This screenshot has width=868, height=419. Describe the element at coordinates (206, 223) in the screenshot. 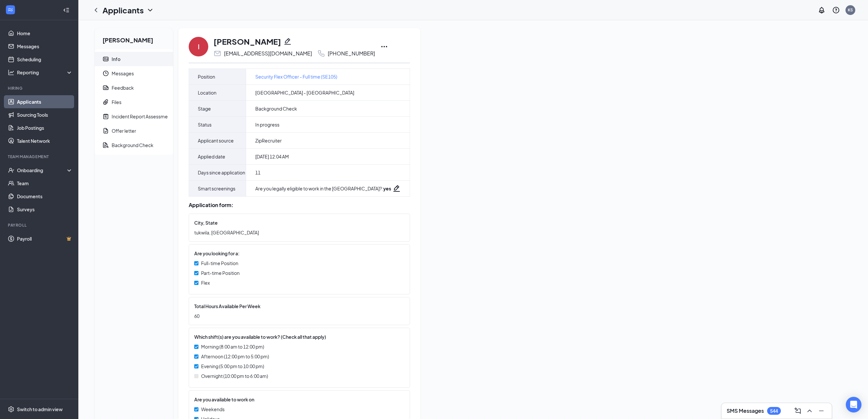

I see `span: City, State` at that location.